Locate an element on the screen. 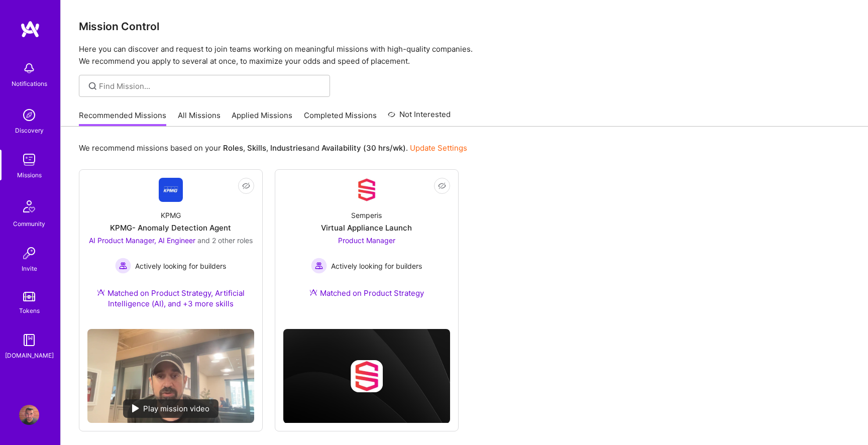 This screenshot has width=868, height=445. img: Community is located at coordinates (29, 206).